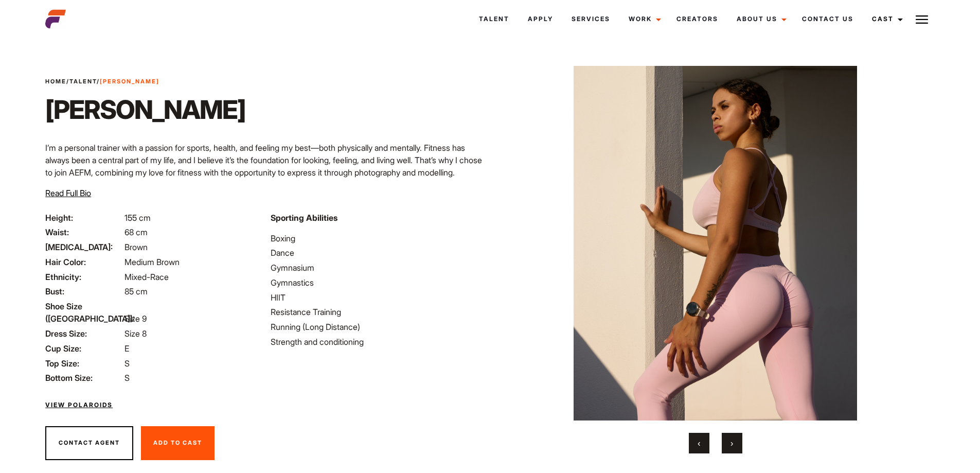 This screenshot has width=980, height=473. Describe the element at coordinates (79, 405) in the screenshot. I see `a: View Polaroids` at that location.